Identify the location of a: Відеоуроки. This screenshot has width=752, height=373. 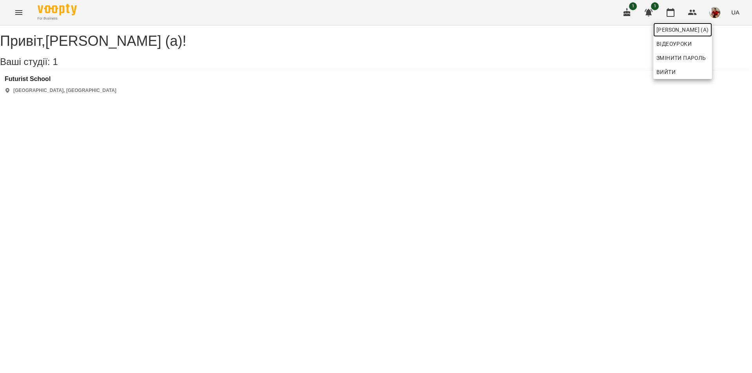
(674, 44).